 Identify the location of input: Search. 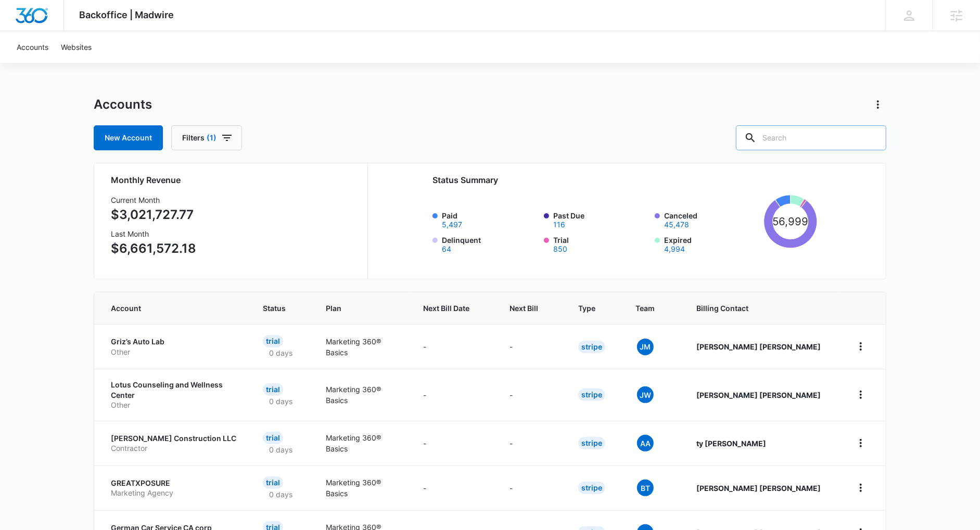
(811, 138).